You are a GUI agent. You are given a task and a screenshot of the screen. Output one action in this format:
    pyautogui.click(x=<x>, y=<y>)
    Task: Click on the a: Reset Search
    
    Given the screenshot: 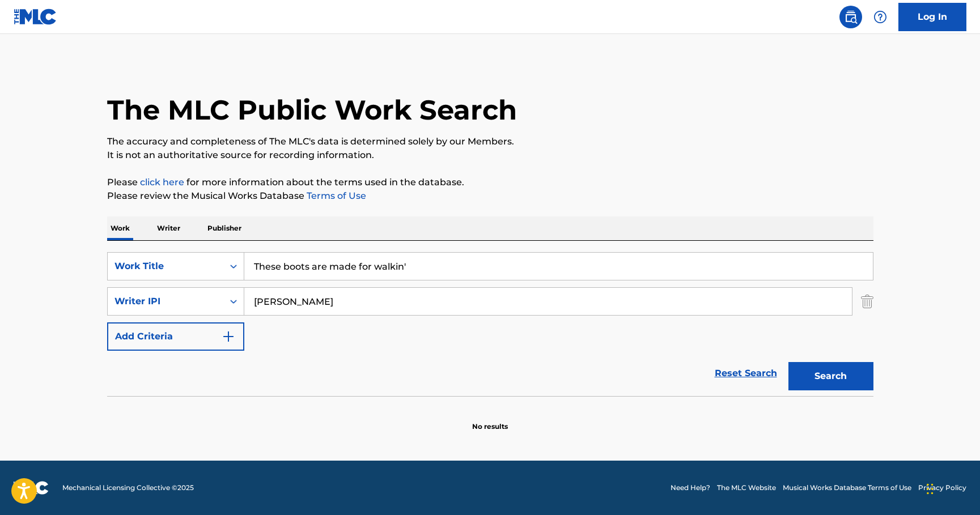 What is the action you would take?
    pyautogui.click(x=746, y=374)
    